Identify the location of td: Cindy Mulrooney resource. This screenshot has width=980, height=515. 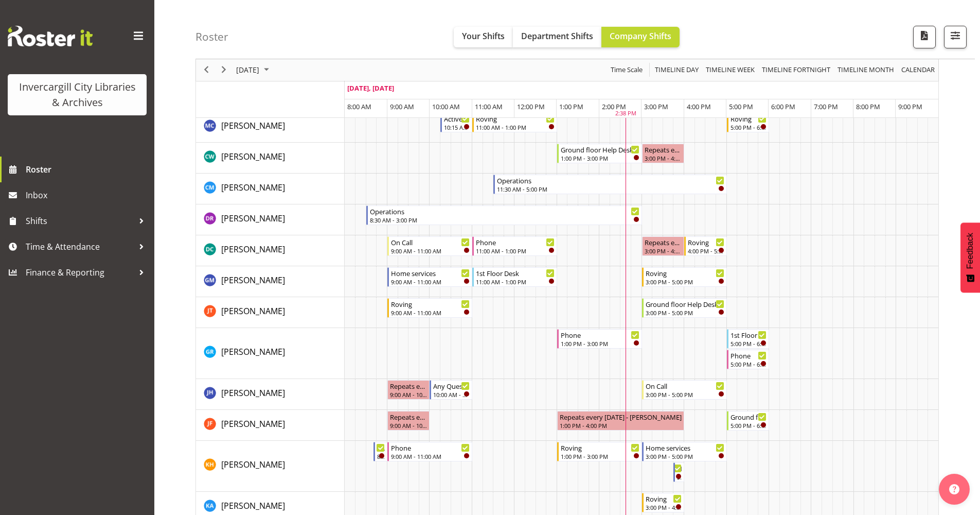
(270, 189).